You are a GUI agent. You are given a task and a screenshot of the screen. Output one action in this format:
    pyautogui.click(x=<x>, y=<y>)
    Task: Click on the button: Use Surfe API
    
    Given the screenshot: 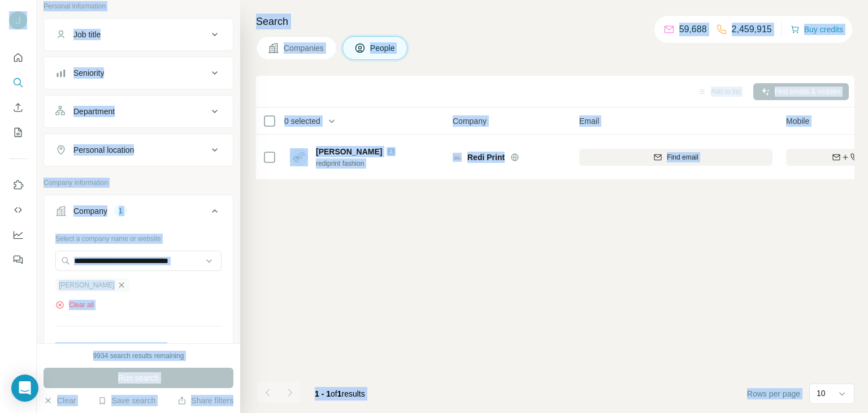 What is the action you would take?
    pyautogui.click(x=18, y=210)
    